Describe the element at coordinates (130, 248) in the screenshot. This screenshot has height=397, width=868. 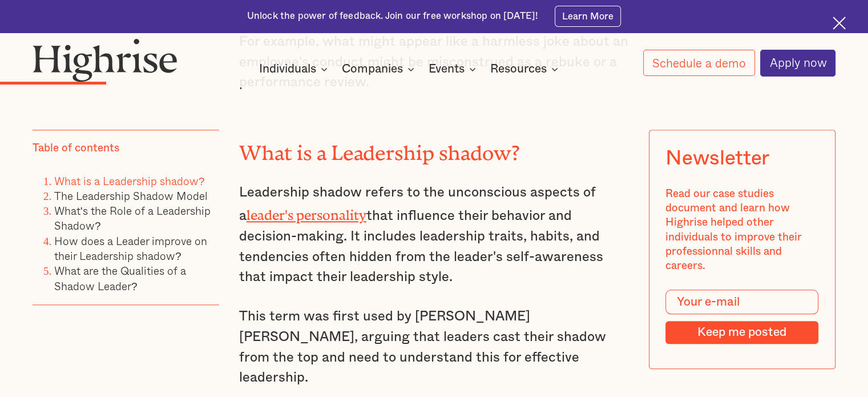
I see `a: How does a Leader improve on their Leadership shadow?` at that location.